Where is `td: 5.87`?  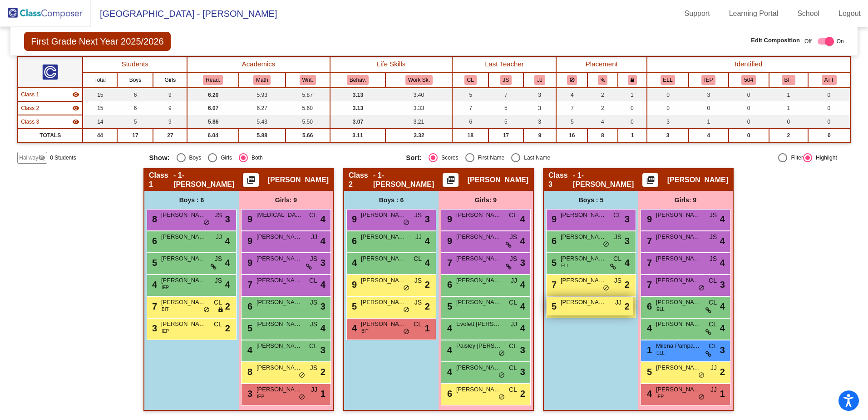
td: 5.87 is located at coordinates (308, 95).